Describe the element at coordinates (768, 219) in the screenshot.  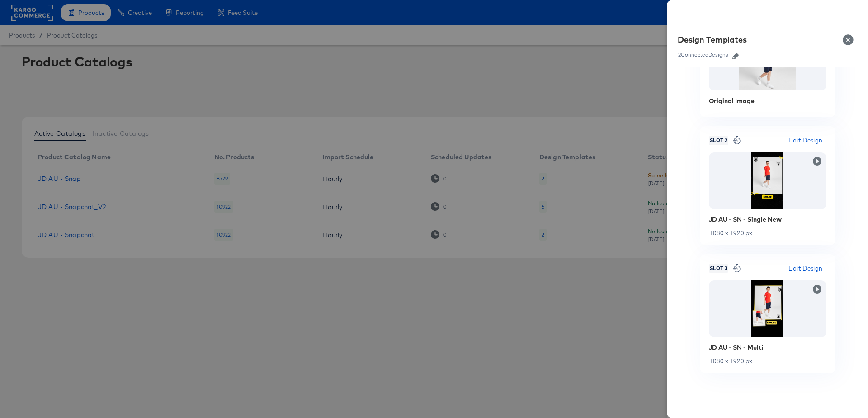
I see `div: JD AU - SN - Single New` at that location.